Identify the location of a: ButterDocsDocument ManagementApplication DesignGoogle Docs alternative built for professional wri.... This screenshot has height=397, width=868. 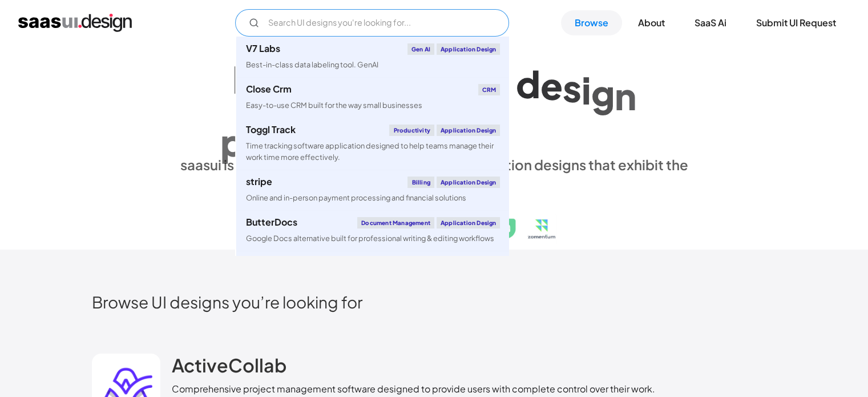
(373, 230).